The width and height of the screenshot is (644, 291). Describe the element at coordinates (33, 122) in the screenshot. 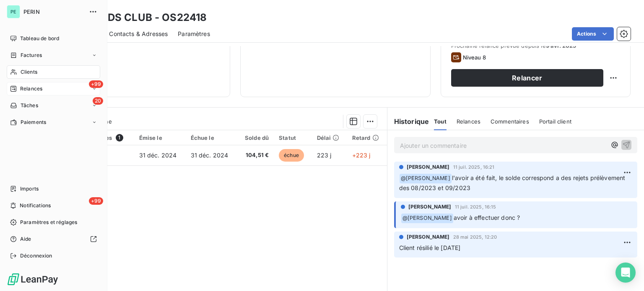

I see `span: Paiements` at that location.